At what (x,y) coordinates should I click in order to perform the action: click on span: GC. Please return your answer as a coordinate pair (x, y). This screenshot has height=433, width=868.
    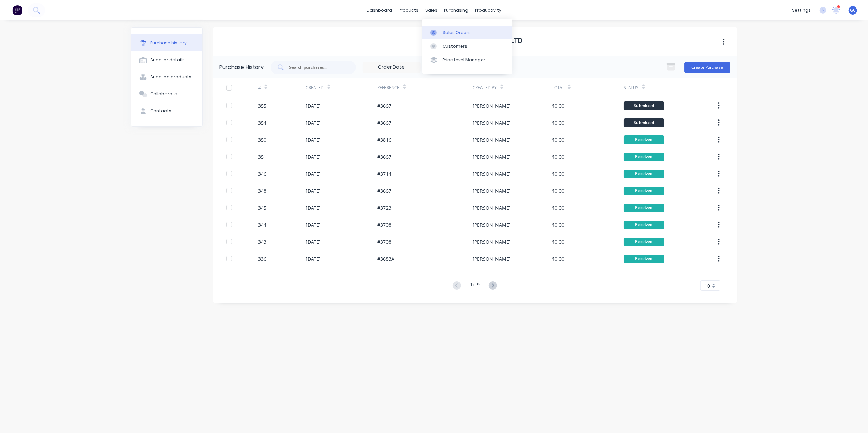
    Looking at the image, I should click on (853, 10).